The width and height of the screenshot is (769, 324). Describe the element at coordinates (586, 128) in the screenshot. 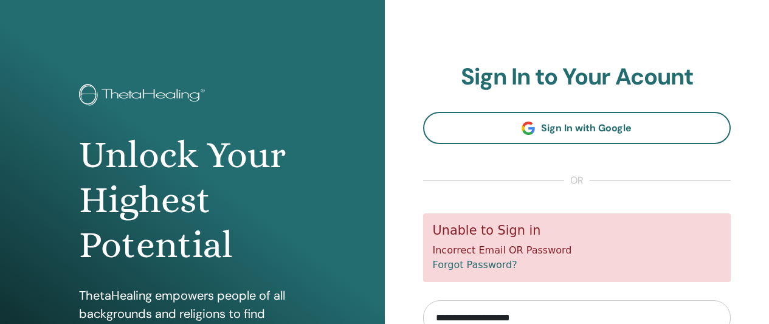

I see `span: Sign In with Google` at that location.